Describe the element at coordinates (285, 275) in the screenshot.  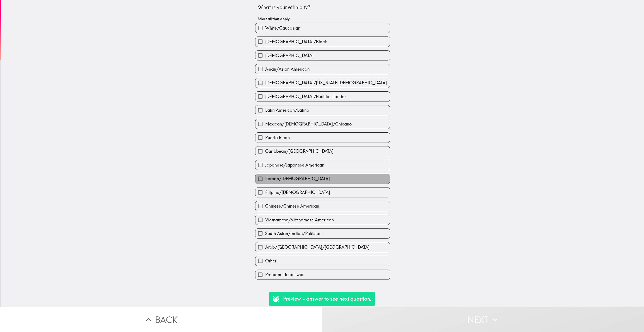
I see `span: Prefer not to answer` at that location.